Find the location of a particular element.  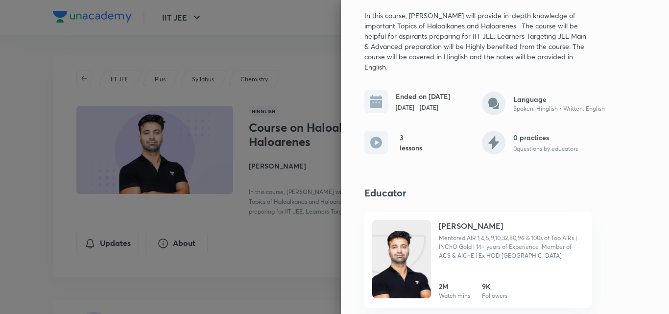

p: Followers is located at coordinates (495, 296).